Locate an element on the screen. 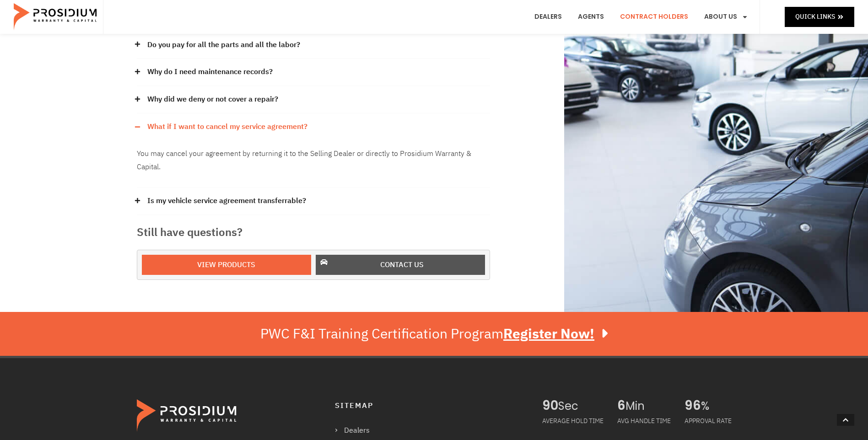  h3: Still have questions? is located at coordinates (313, 232).